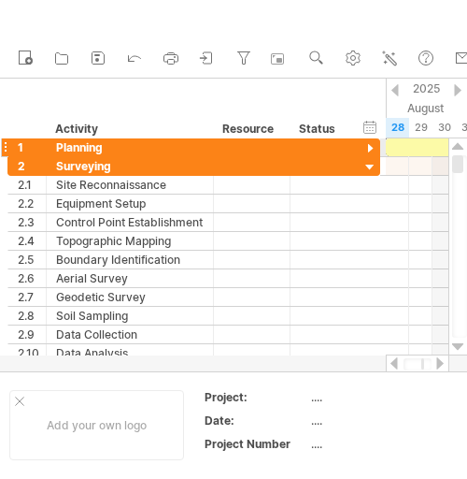  What do you see at coordinates (256, 443) in the screenshot?
I see `div: Project Number` at bounding box center [256, 443].